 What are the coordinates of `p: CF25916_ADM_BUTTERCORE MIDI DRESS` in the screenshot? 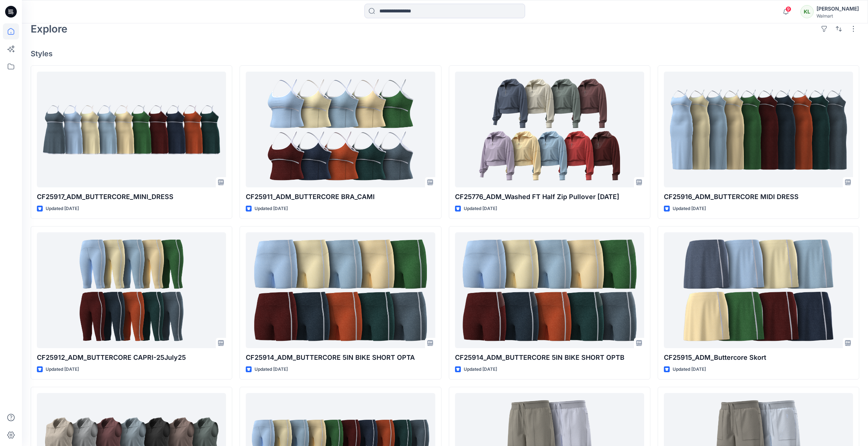 It's located at (758, 197).